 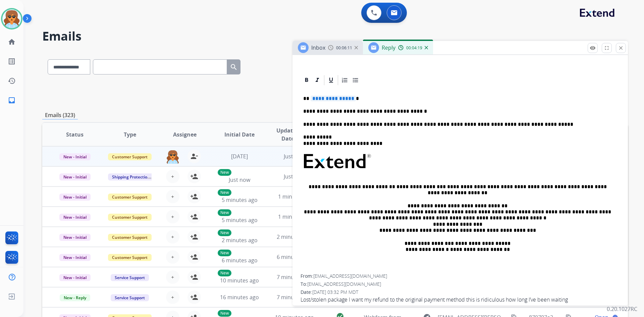 I want to click on span: New - Reply, so click(x=75, y=297).